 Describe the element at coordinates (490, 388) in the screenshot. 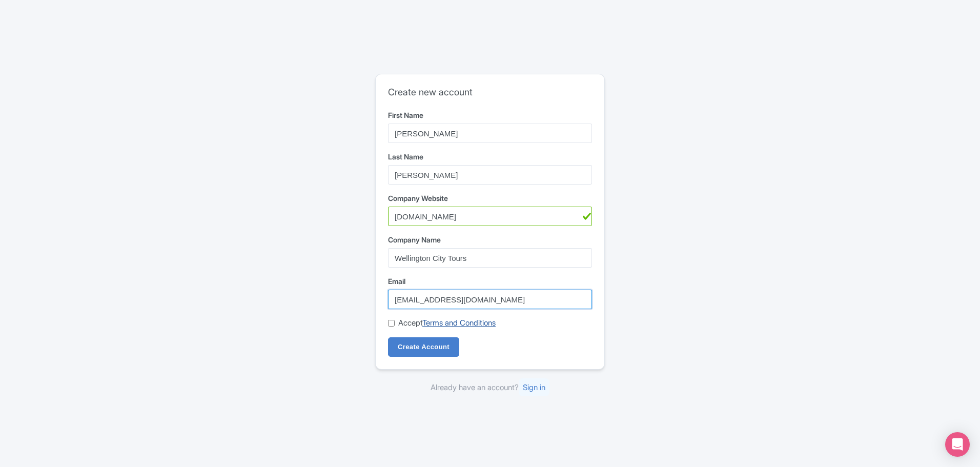

I see `div: Already have an account?` at that location.